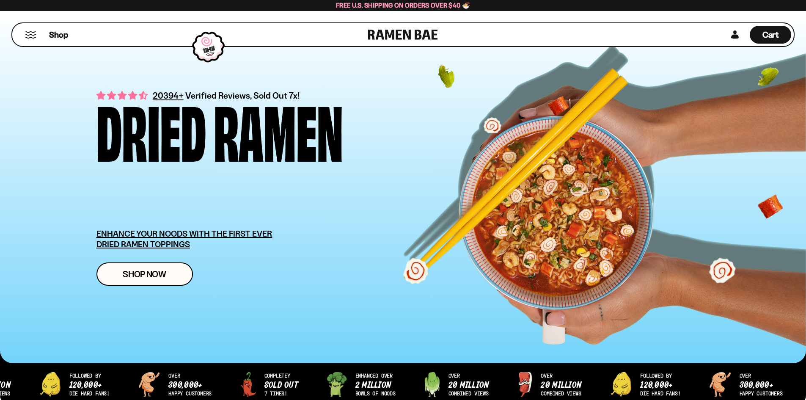 Image resolution: width=806 pixels, height=400 pixels. Describe the element at coordinates (151, 129) in the screenshot. I see `div: Dried` at that location.